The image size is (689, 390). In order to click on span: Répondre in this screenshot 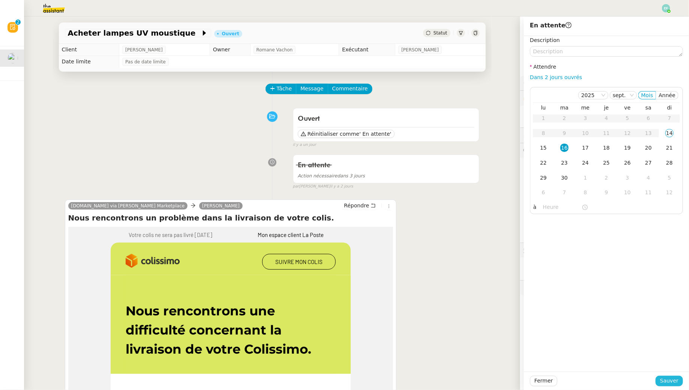, I will do `click(357, 206)`.